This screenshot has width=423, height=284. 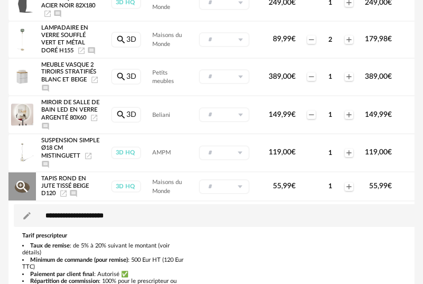 What do you see at coordinates (105, 264) in the screenshot?
I see `li: : 500 Eur HT (120 Eur TTC)` at bounding box center [105, 264].